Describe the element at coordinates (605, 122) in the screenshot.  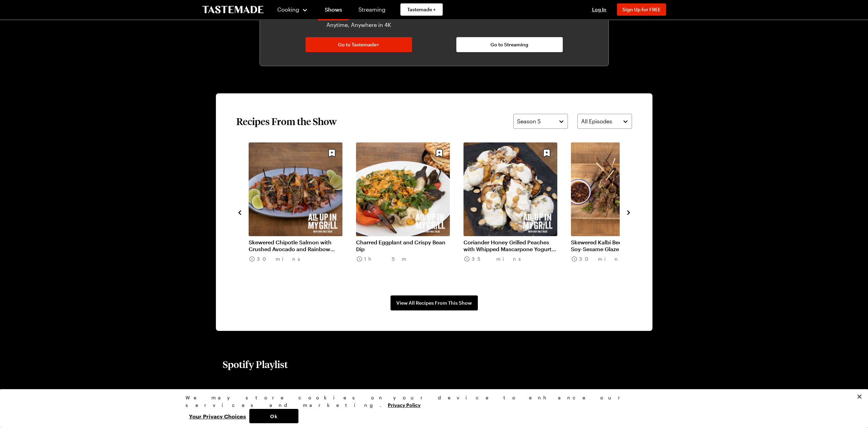
I see `button: All Episodes` at that location.